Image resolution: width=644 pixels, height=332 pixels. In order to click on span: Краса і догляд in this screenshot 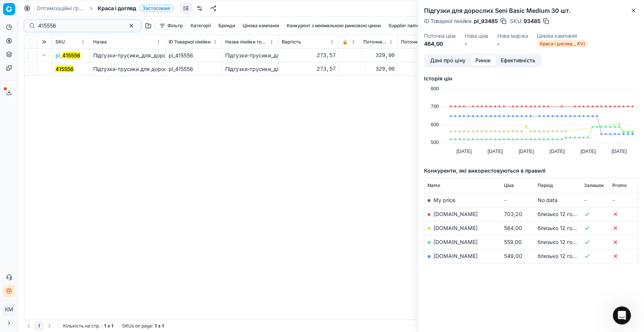, I will do `click(117, 8)`.